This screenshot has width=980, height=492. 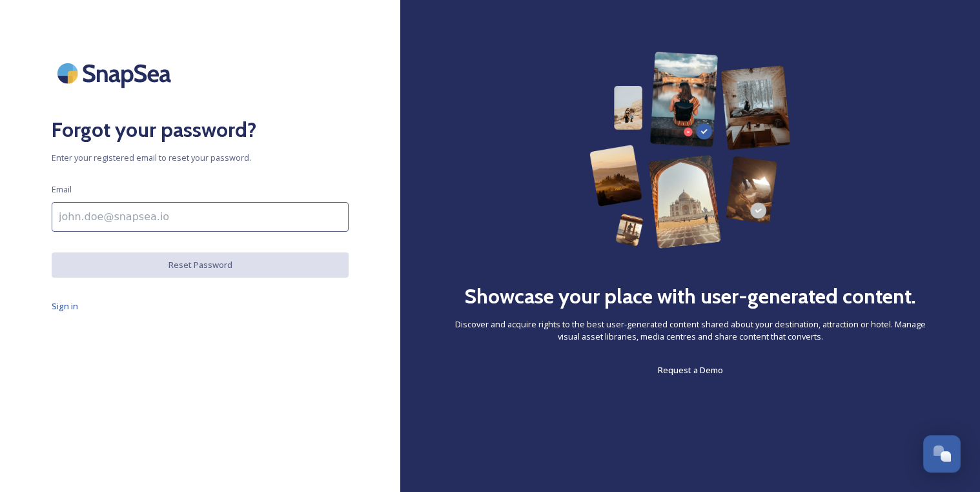 I want to click on span: Request a Demo, so click(x=691, y=370).